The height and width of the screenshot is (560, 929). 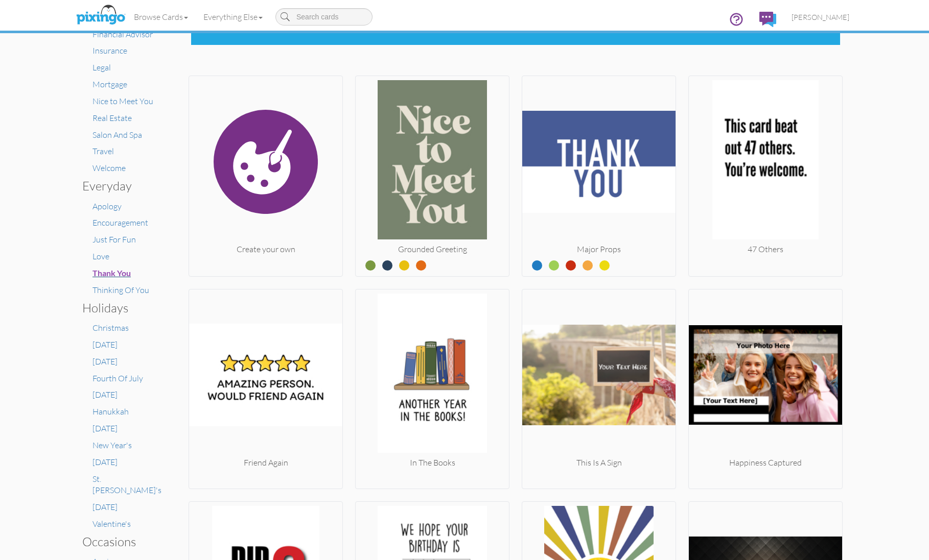 I want to click on span: Real Estate, so click(x=112, y=118).